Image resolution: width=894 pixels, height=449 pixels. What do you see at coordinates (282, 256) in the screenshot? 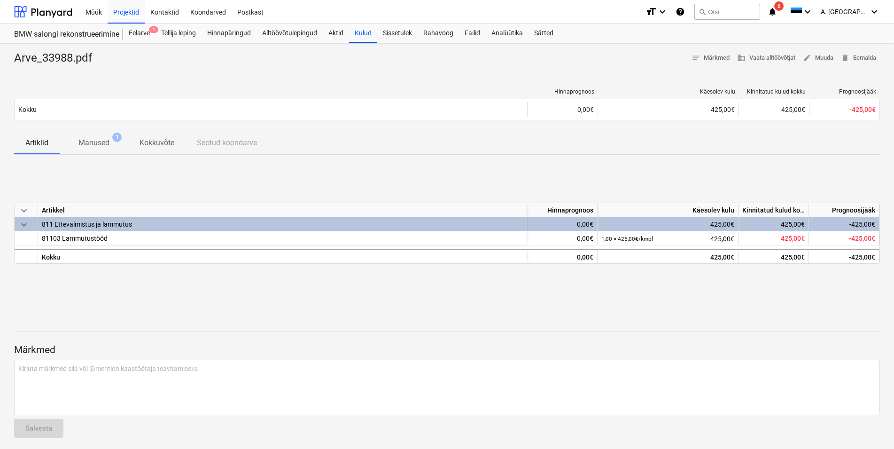
I see `div: Kokku` at bounding box center [282, 256].